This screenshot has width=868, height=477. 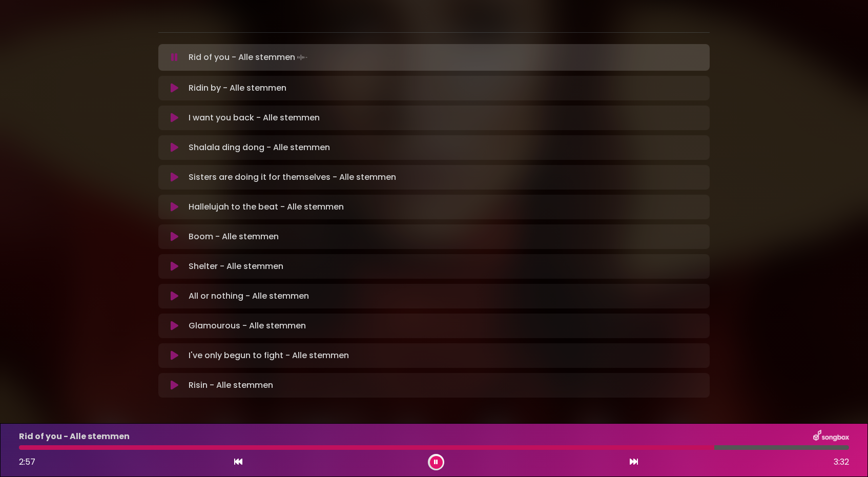 What do you see at coordinates (831, 437) in the screenshot?
I see `img: songbox-logo-white.png` at bounding box center [831, 437].